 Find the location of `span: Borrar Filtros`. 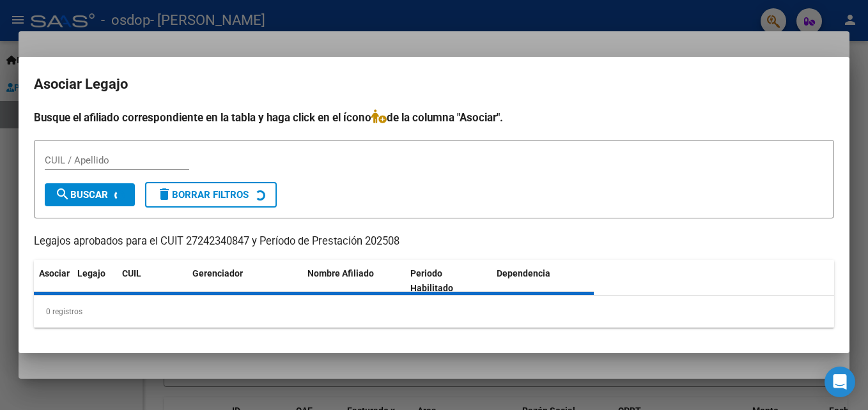

span: Borrar Filtros is located at coordinates (203, 195).